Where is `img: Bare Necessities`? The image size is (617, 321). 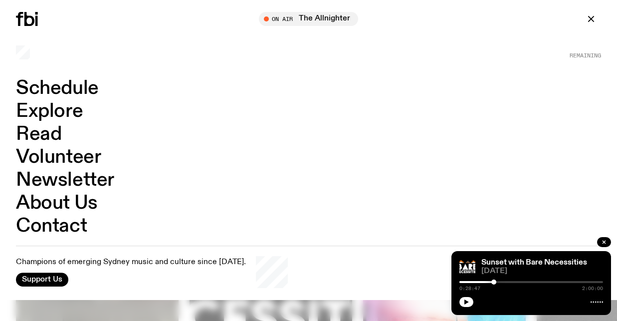 img: Bare Necessities is located at coordinates (468, 267).